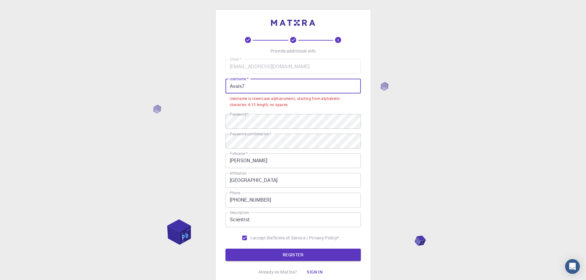 The height and width of the screenshot is (280, 586). I want to click on span: I accept the, so click(262, 238).